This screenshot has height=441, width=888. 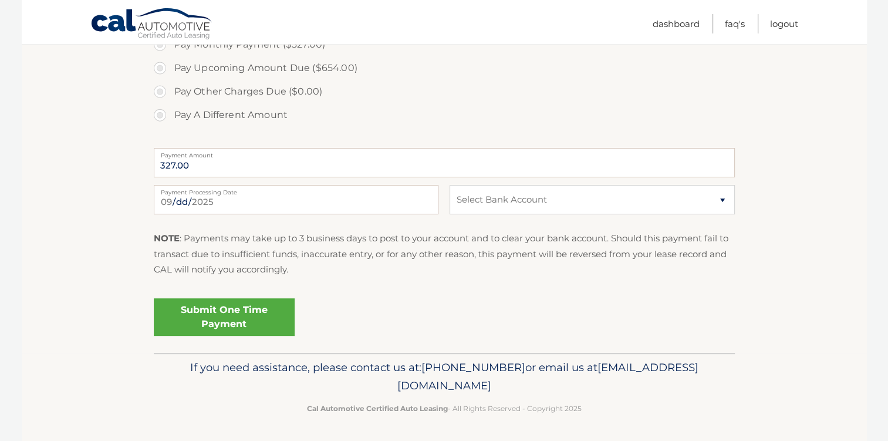 I want to click on label: Payment Processing Date, so click(x=296, y=190).